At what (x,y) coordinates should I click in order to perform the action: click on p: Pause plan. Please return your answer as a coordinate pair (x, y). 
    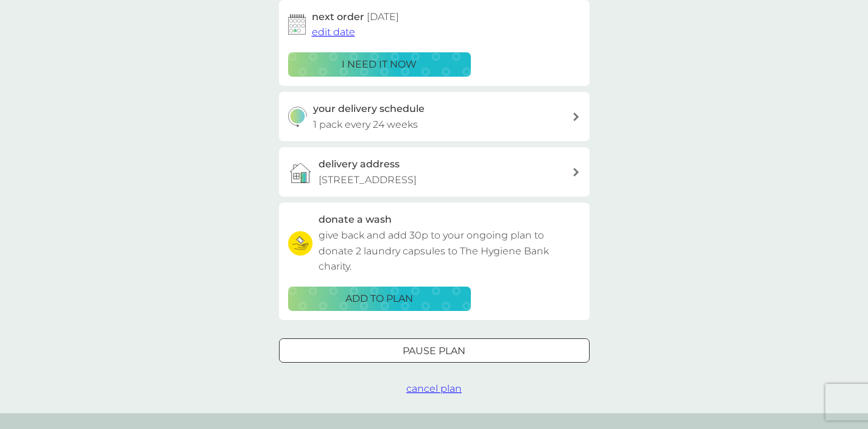
    Looking at the image, I should click on (433, 351).